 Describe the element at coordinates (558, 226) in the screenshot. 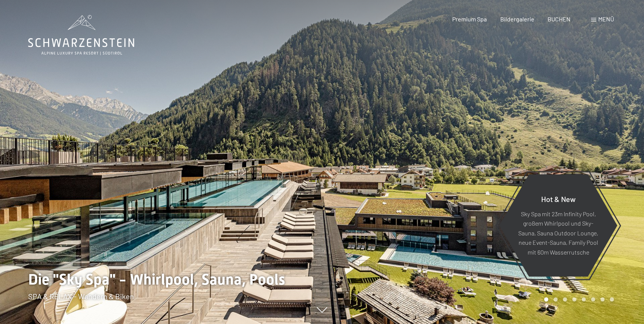

I see `a: Hot & New Sky Spa mit 23m Infinity Pool, großem Whirlpool und Sky-Sauna, Sauna Outdoor Lounge, ne...` at that location.